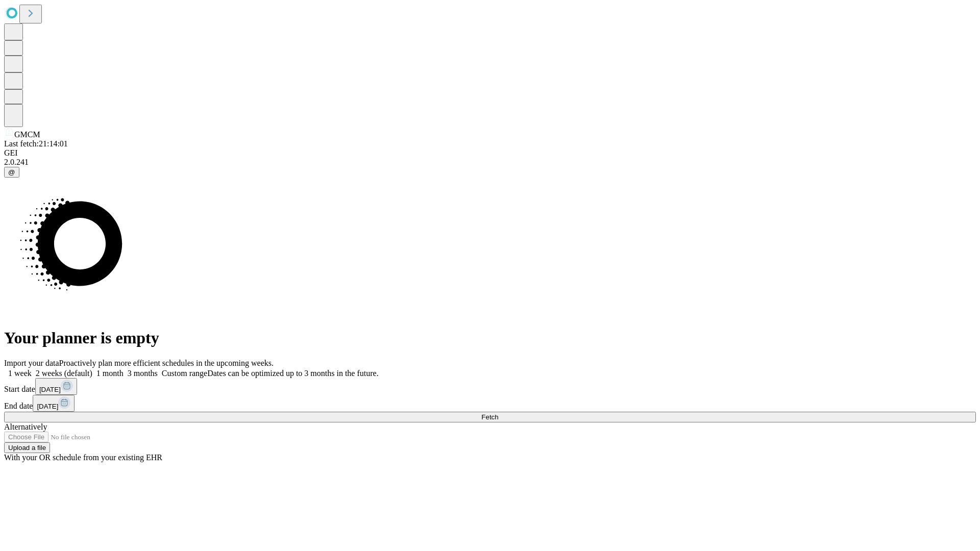  Describe the element at coordinates (142, 373) in the screenshot. I see `span: 3 months` at that location.